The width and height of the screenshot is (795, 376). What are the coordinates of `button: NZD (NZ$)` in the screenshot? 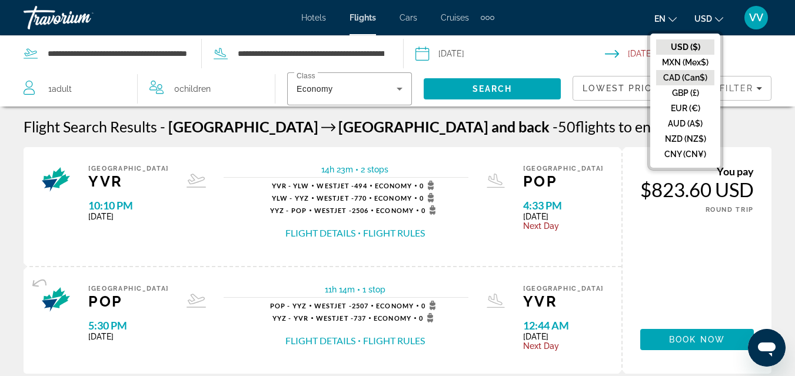 It's located at (685, 139).